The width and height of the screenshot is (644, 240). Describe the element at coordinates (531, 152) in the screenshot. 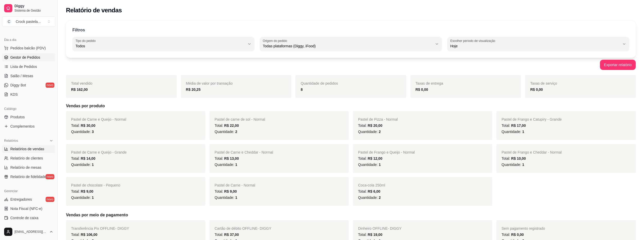

I see `span: Pastel de Frango e Cheddar - Normal` at that location.